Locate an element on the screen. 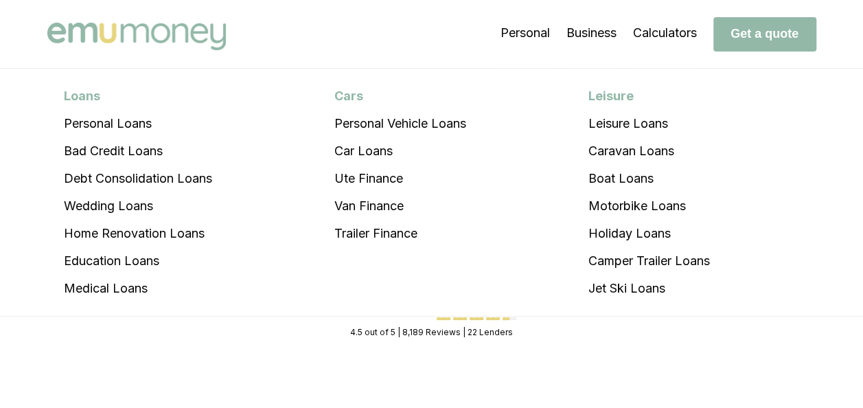 Image resolution: width=863 pixels, height=408 pixels. li: Holiday Loans is located at coordinates (649, 233).